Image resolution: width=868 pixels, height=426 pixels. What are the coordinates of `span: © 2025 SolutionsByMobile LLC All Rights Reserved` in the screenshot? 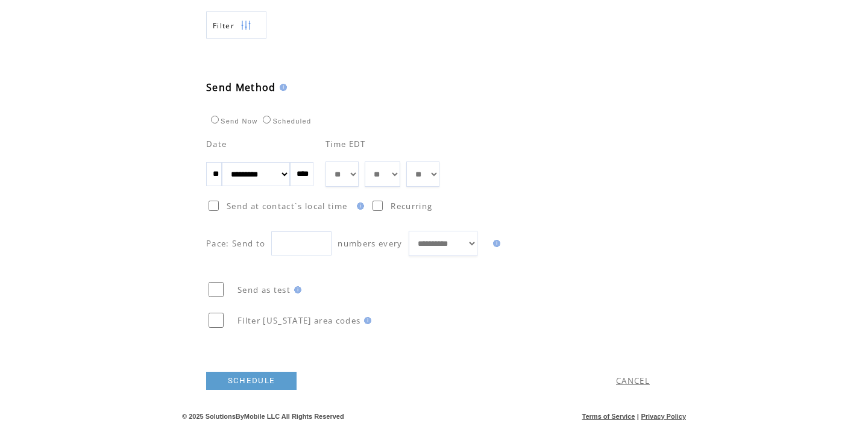 It's located at (263, 416).